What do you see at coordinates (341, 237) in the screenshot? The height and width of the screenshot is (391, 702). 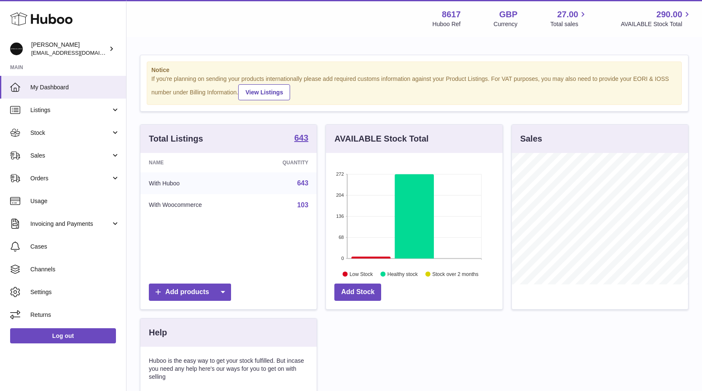 I see `text: 68` at bounding box center [341, 237].